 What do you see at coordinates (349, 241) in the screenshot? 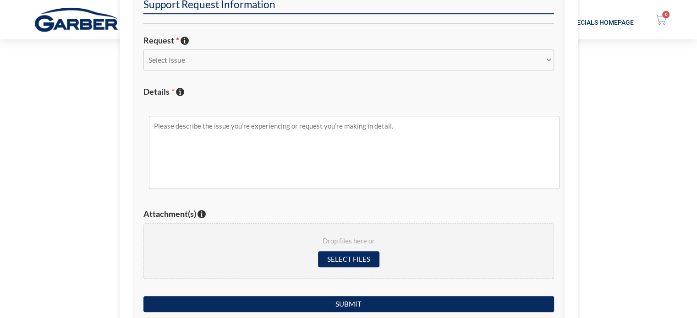
I see `span: Drop files here or` at bounding box center [349, 241].